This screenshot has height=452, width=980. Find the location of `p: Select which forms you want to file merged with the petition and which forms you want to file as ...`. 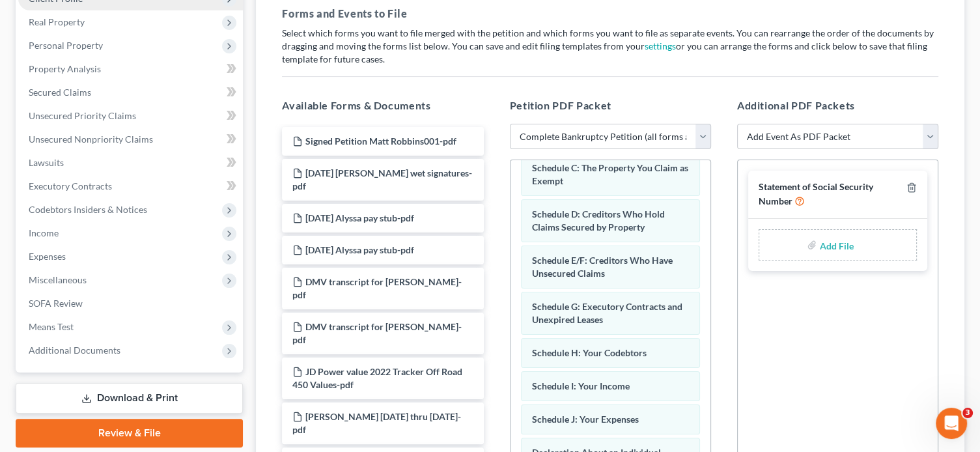

p: Select which forms you want to file merged with the petition and which forms you want to file as ... is located at coordinates (610, 46).